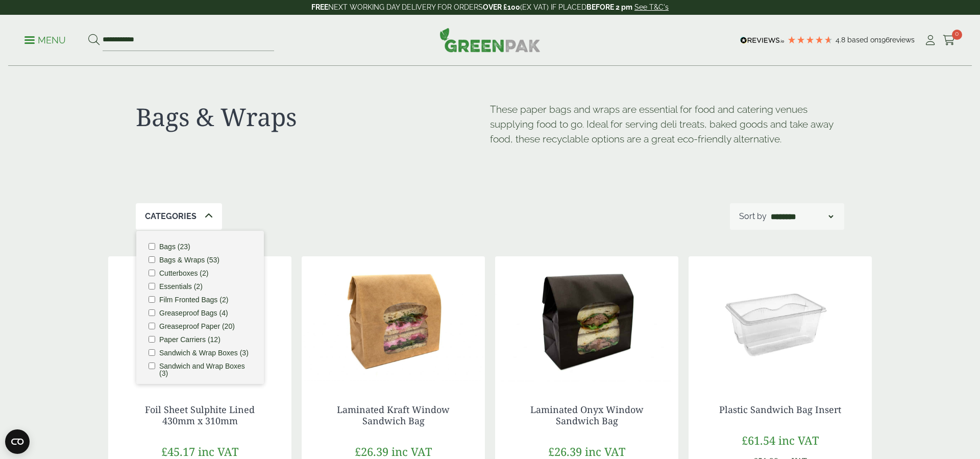  Describe the element at coordinates (587, 415) in the screenshot. I see `a: Laminated Onyx Window Sandwich Bag` at that location.